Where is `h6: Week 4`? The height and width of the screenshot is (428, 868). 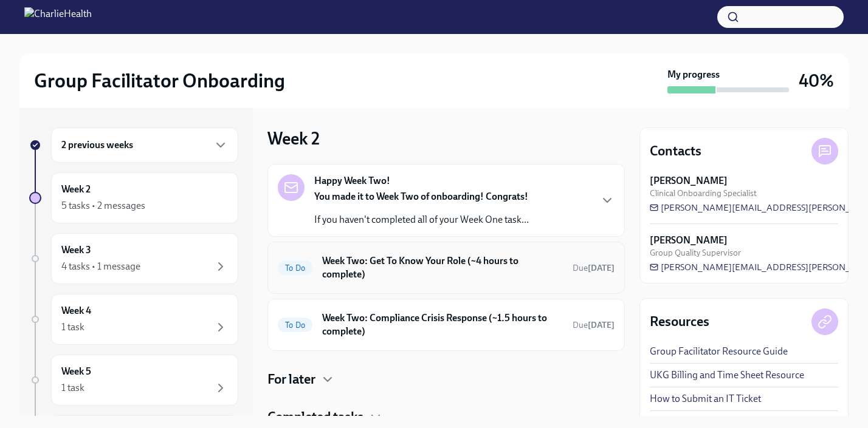 h6: Week 4 is located at coordinates (76, 311).